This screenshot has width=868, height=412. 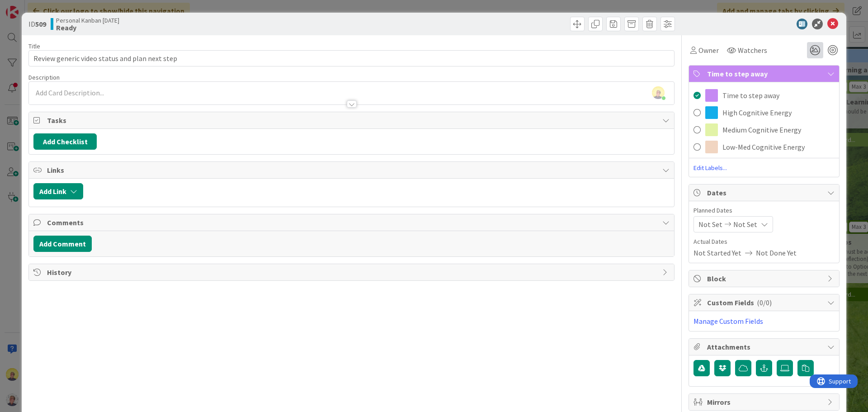 What do you see at coordinates (765, 303) in the screenshot?
I see `span: Custom Fields` at bounding box center [765, 303].